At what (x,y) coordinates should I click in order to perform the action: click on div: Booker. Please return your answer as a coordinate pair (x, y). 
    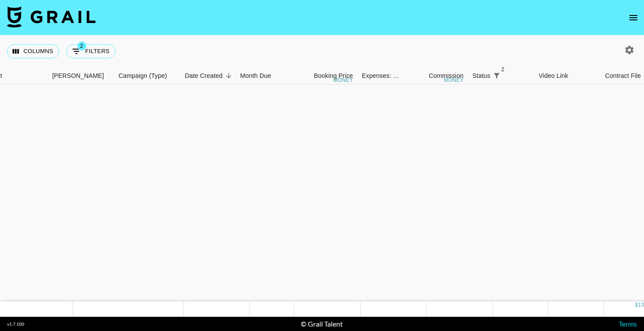
    Looking at the image, I should click on (81, 76).